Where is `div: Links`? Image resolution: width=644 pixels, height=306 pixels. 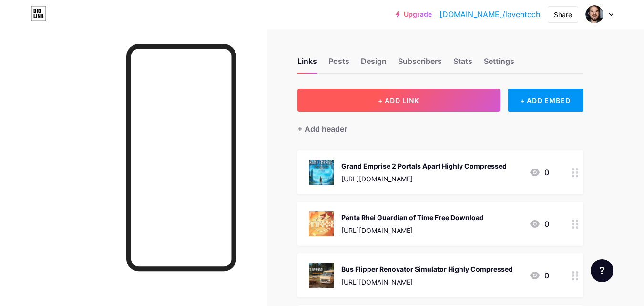 div: Links is located at coordinates (307, 64).